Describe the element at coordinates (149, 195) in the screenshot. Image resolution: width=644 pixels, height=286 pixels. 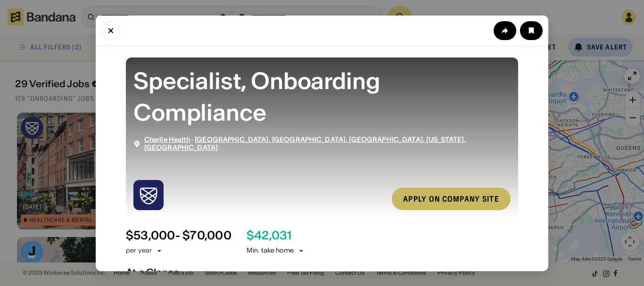
I see `img: Charlie Health logo` at that location.